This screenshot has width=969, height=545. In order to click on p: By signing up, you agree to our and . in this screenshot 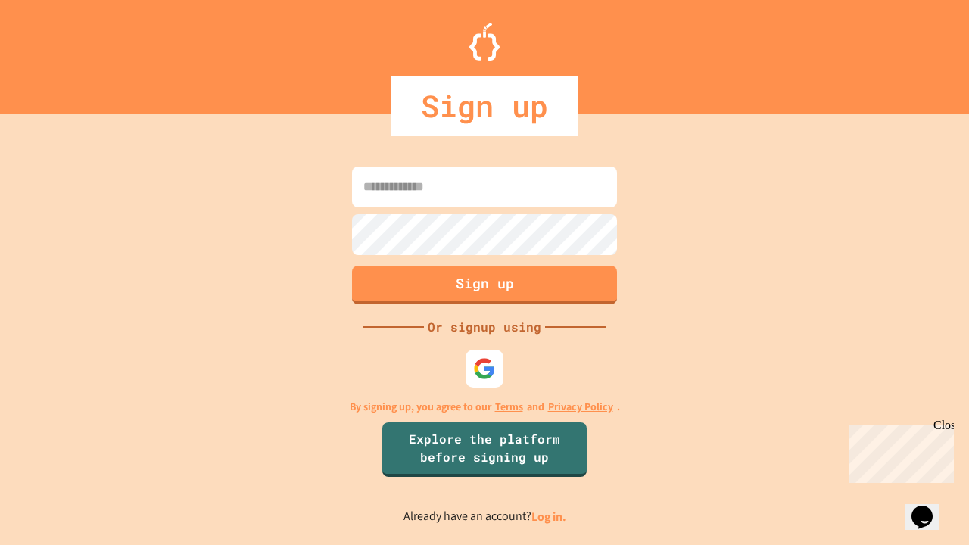, I will do `click(485, 407)`.